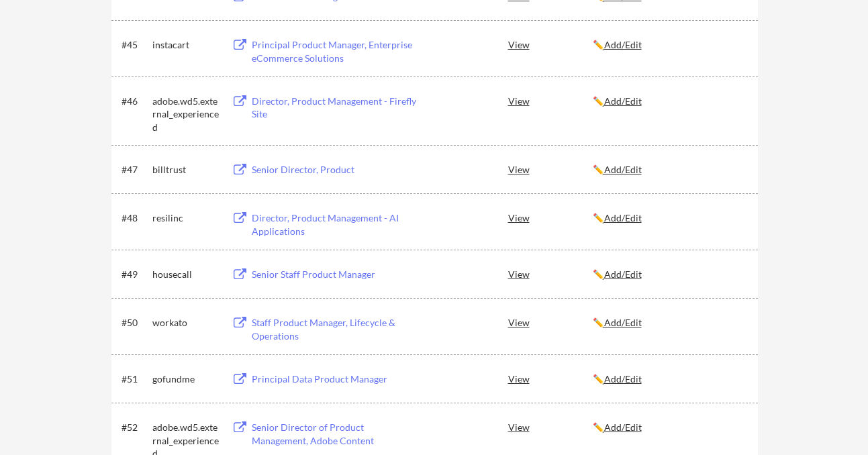  Describe the element at coordinates (135, 380) in the screenshot. I see `div: #51` at that location.